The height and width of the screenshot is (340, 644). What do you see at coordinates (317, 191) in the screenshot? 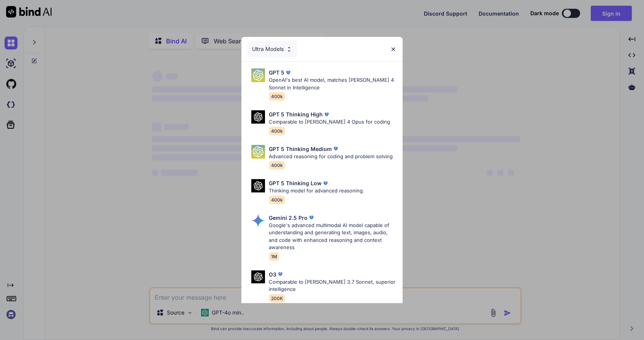
I see `p: Thinking model for advanced reasoning.` at bounding box center [317, 191].